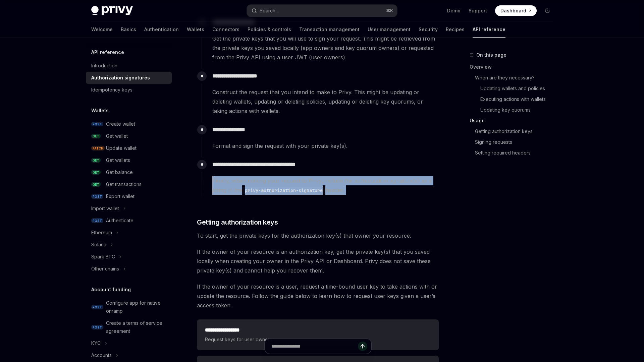 Image resolution: width=644 pixels, height=362 pixels. I want to click on a: Idempotency keys, so click(129, 90).